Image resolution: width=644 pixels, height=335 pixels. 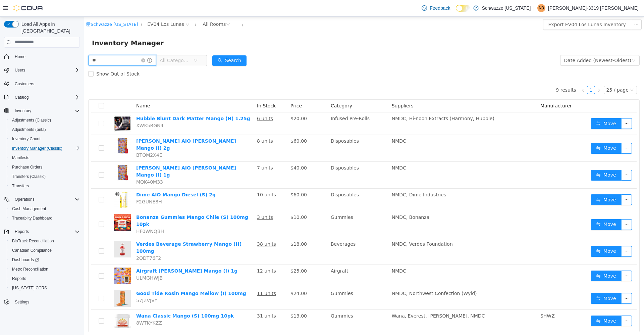 What do you see at coordinates (30, 269) in the screenshot?
I see `span: Metrc Reconciliation` at bounding box center [30, 269].